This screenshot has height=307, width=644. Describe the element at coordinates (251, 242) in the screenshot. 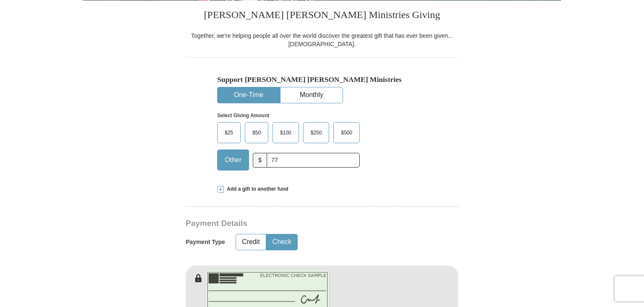

I see `button: Credit` at that location.